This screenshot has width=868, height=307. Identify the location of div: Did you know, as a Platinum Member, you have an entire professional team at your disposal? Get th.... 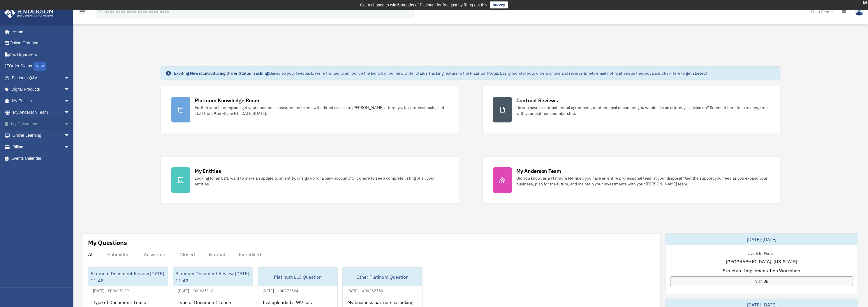
(643, 181).